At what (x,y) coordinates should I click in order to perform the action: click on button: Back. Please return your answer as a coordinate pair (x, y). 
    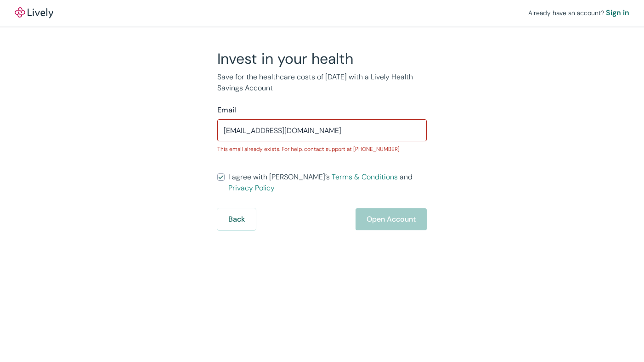
    Looking at the image, I should click on (237, 219).